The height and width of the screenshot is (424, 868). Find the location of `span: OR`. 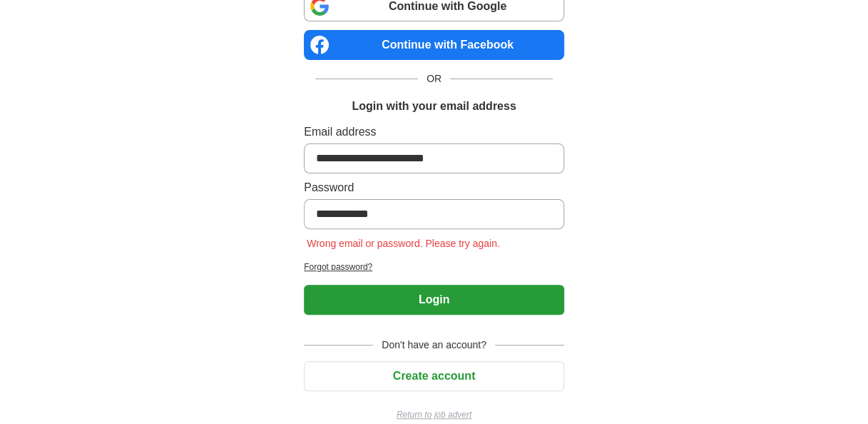

span: OR is located at coordinates (434, 78).